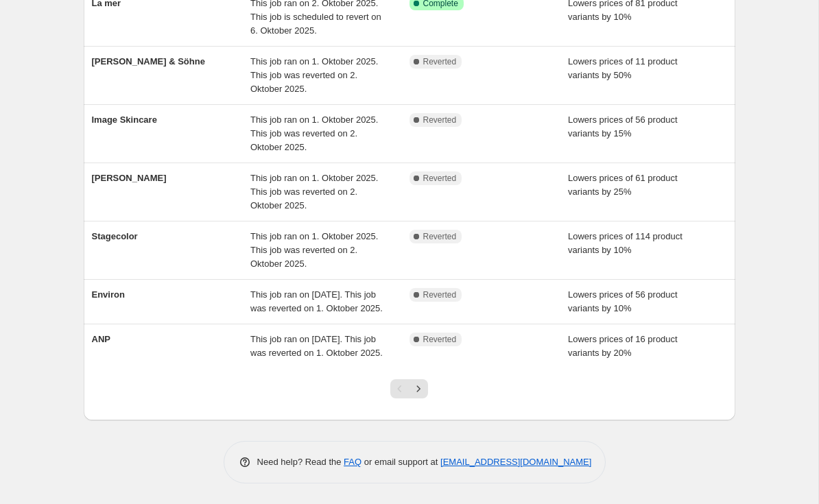 This screenshot has width=819, height=504. Describe the element at coordinates (623, 68) in the screenshot. I see `span: Lowers prices of 11 product variants by 50%` at that location.